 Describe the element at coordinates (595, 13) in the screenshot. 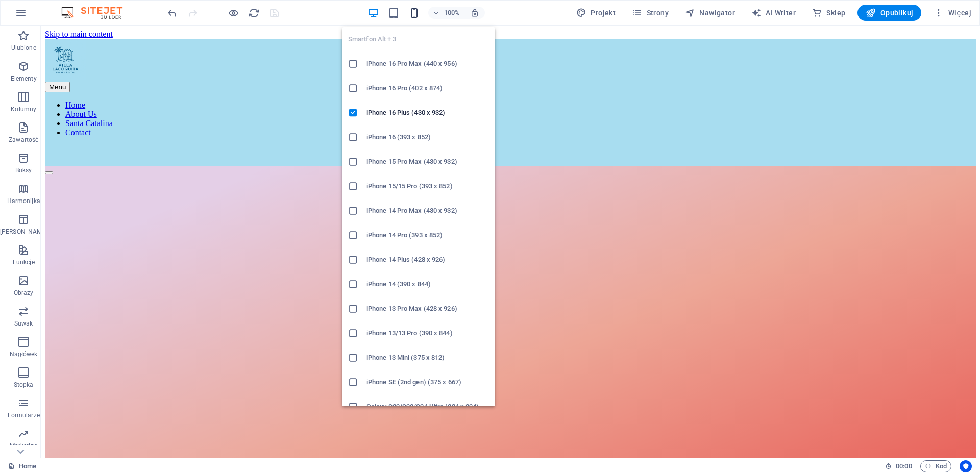

I see `span: Projekt` at that location.